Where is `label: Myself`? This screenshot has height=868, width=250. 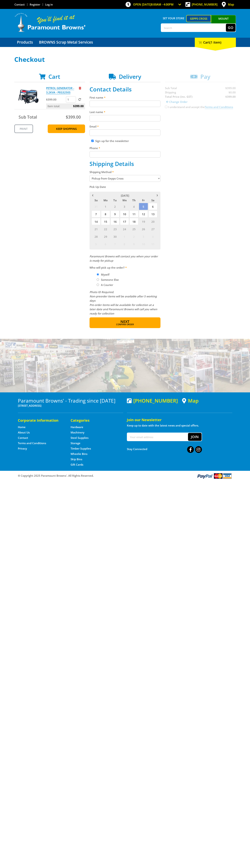
label: Myself is located at coordinates (105, 275).